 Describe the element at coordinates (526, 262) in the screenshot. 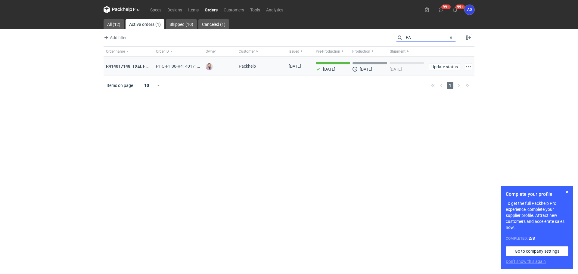

I see `button: Don’t show this again` at that location.